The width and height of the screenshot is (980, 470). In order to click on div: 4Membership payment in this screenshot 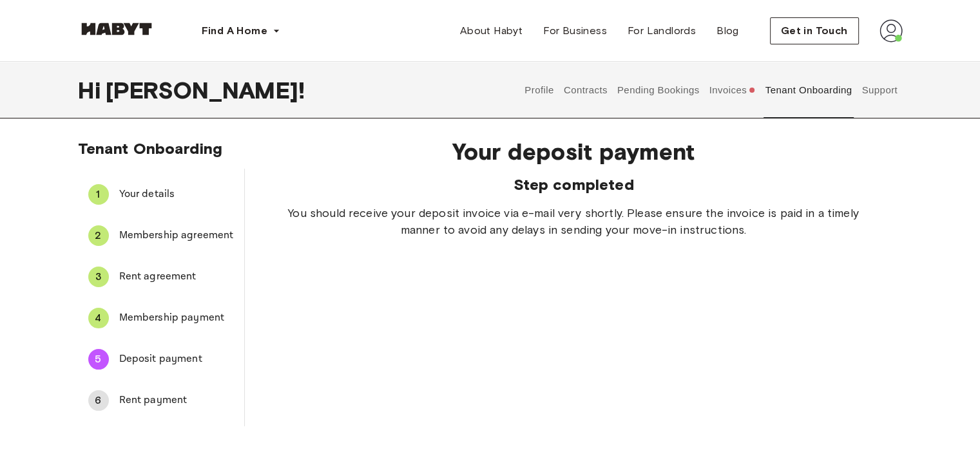, I will do `click(161, 318)`.